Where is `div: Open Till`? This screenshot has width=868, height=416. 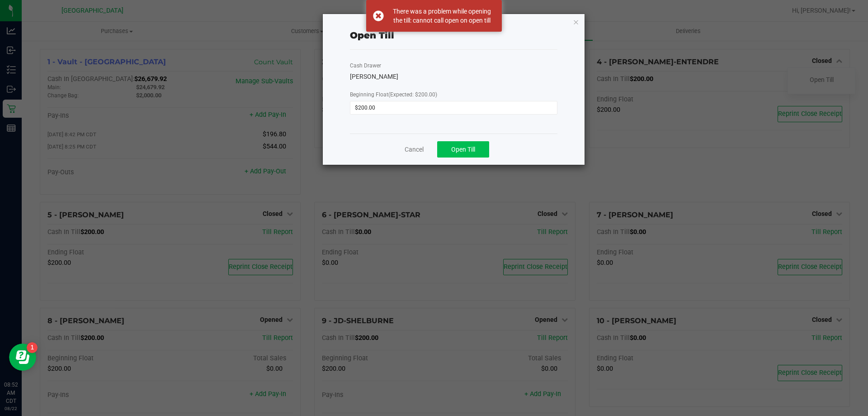 div: Open Till is located at coordinates (372, 35).